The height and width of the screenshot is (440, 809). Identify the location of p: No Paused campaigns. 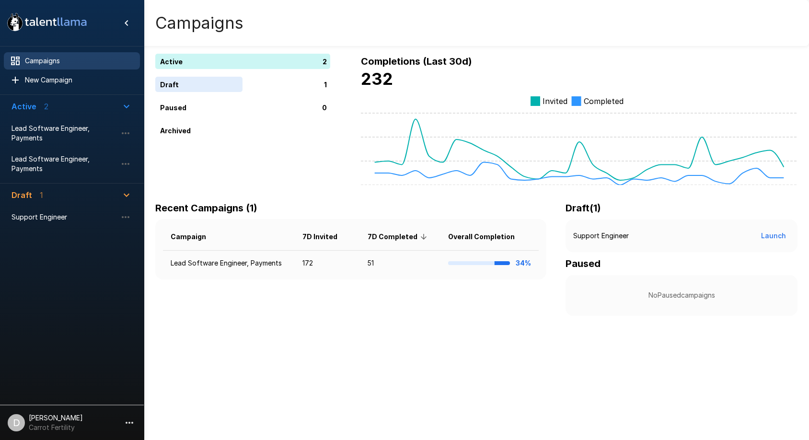
(682, 295).